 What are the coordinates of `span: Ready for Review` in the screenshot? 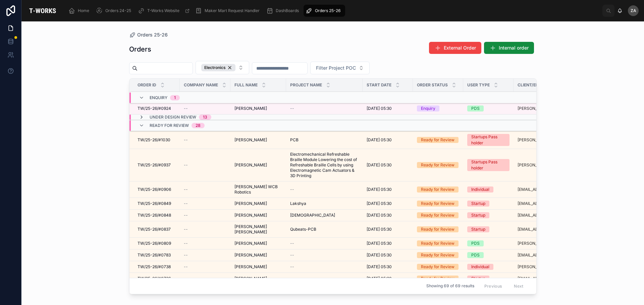 It's located at (169, 126).